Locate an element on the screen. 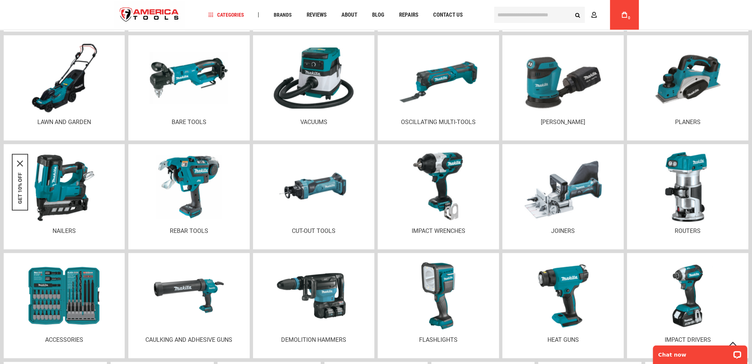 This screenshot has width=752, height=364. span: Reviews is located at coordinates (316, 15).